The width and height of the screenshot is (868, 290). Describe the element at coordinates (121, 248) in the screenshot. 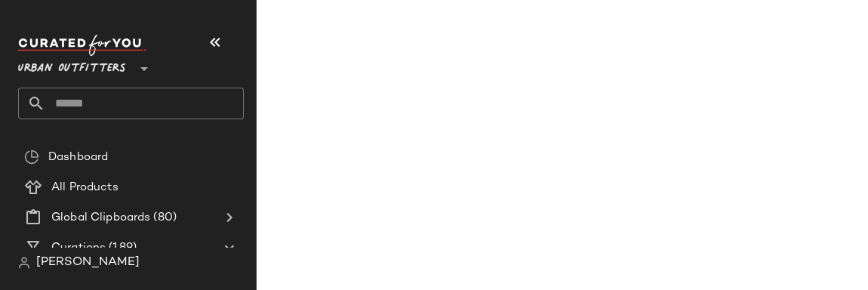

I see `span: (189)` at that location.